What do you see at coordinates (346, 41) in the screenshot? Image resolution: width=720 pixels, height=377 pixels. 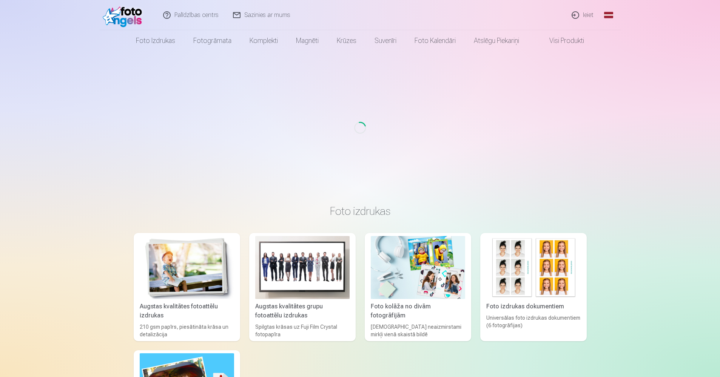 I see `a: Krūzes` at bounding box center [346, 41].